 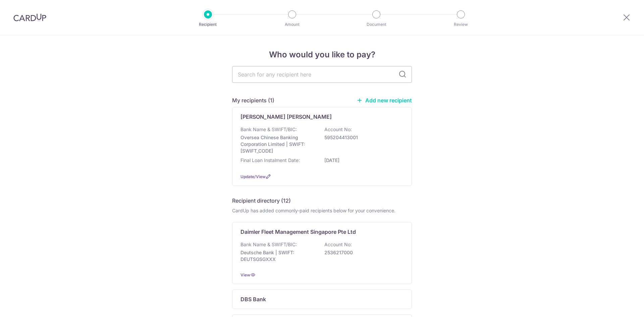 I want to click on span: Update/View, so click(x=253, y=177).